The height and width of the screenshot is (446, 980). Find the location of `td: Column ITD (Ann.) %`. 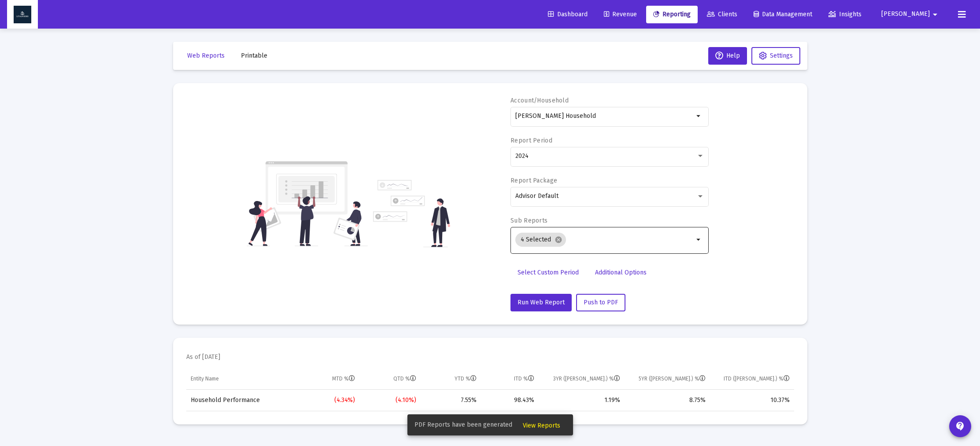

td: Column ITD (Ann.) % is located at coordinates (752, 380).